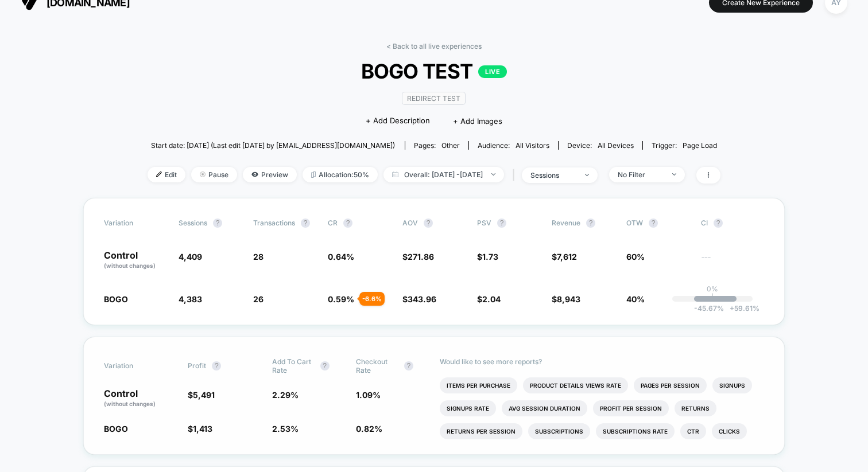 The width and height of the screenshot is (868, 472). Describe the element at coordinates (398, 121) in the screenshot. I see `span: + Add Description` at that location.